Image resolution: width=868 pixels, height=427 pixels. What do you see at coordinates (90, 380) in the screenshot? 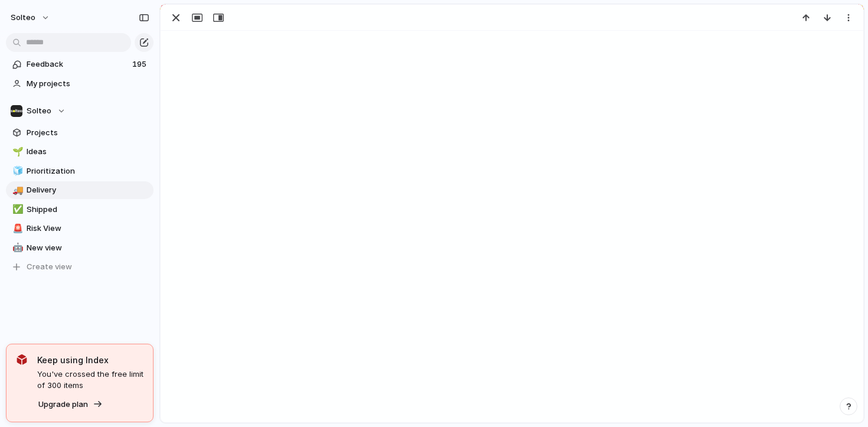
I see `span: You've crossed the free limit of 300 items` at bounding box center [90, 380].